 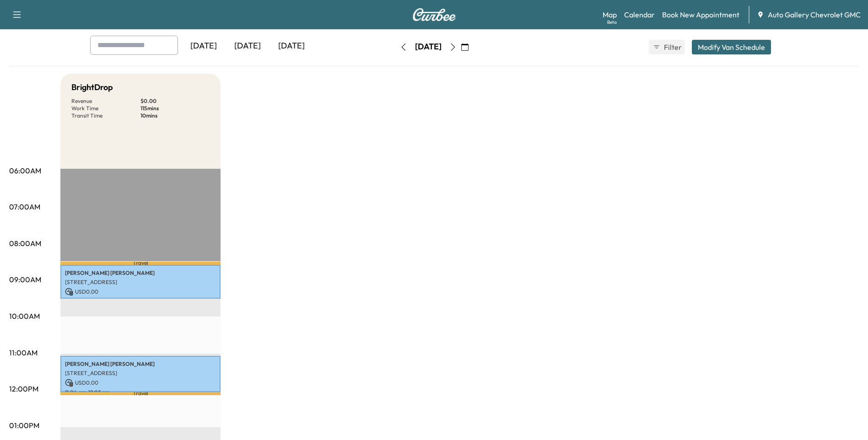 What do you see at coordinates (141, 392) in the screenshot?
I see `p: 11:04 am - 12:03 pm` at bounding box center [141, 392].